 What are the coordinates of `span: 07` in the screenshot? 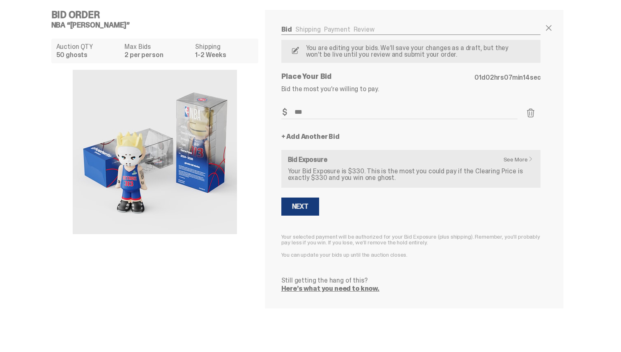 It's located at (508, 77).